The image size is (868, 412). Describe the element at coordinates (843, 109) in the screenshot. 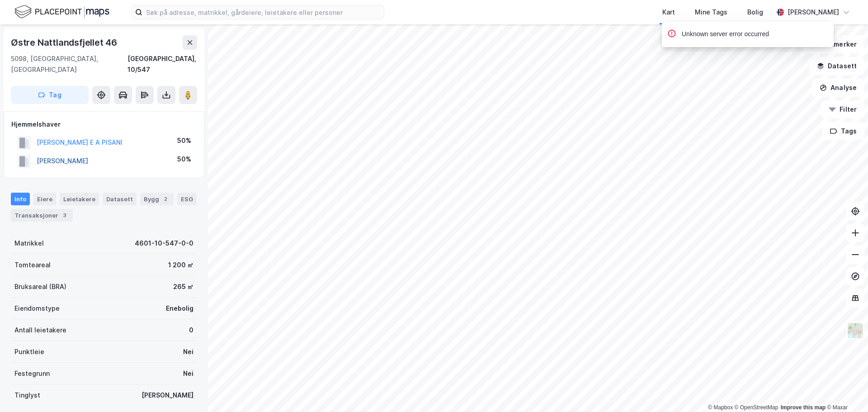

I see `button: Filter` at that location.